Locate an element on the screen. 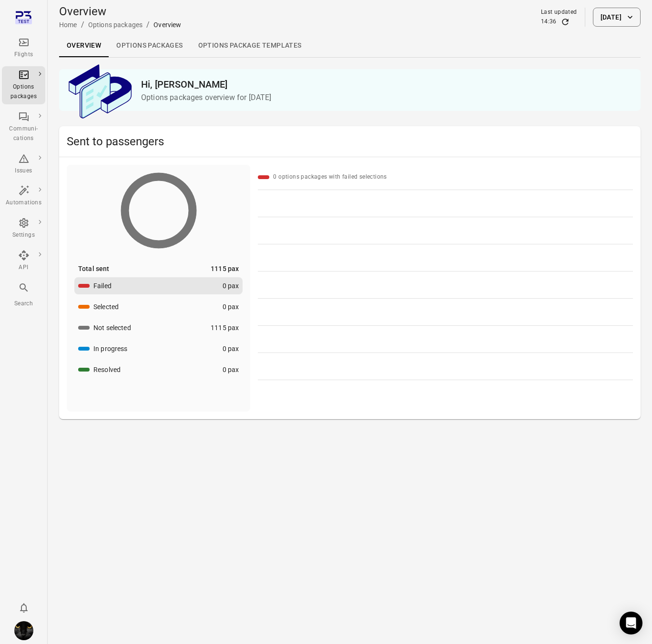  div: Open Intercom Messenger is located at coordinates (631, 623).